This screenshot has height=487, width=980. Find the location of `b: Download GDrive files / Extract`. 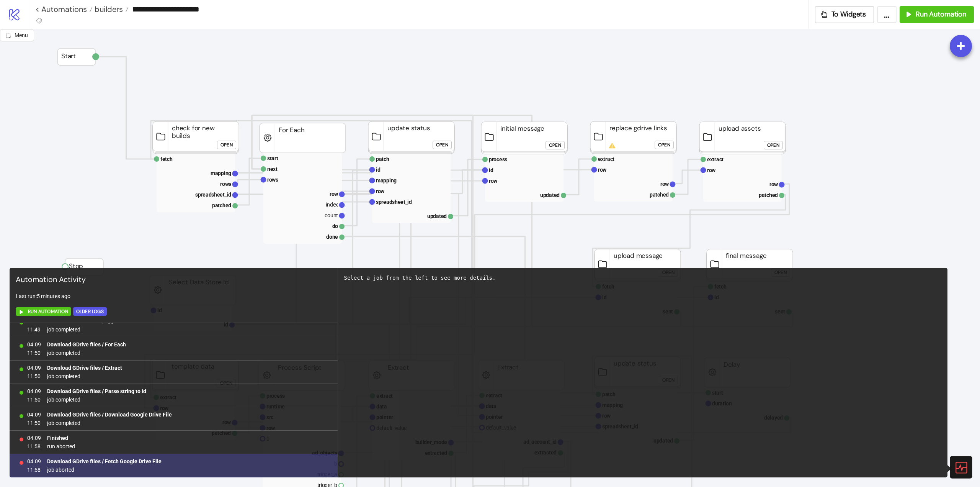

b: Download GDrive files / Extract is located at coordinates (84, 368).